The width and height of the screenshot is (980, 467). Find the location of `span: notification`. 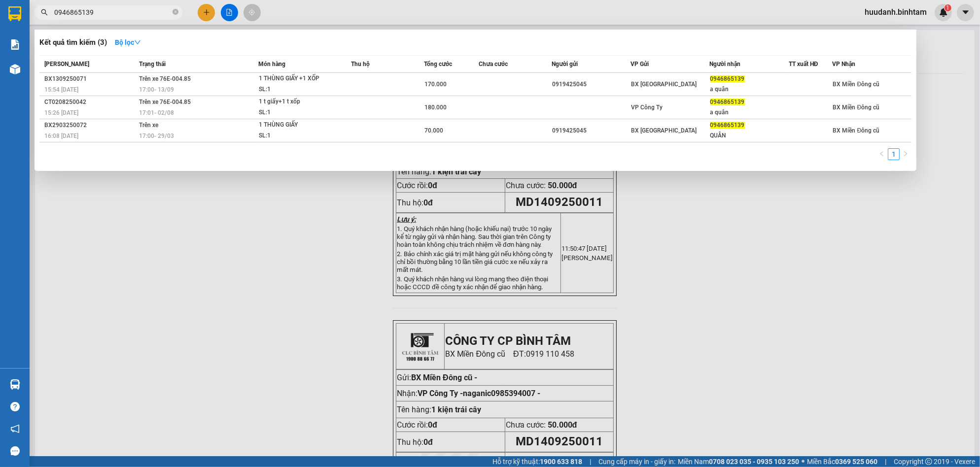

span: notification is located at coordinates (15, 428).